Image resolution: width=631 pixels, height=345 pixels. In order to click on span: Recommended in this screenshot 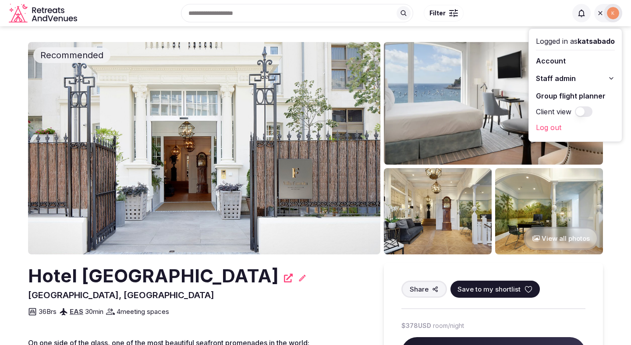, I will do `click(72, 55)`.